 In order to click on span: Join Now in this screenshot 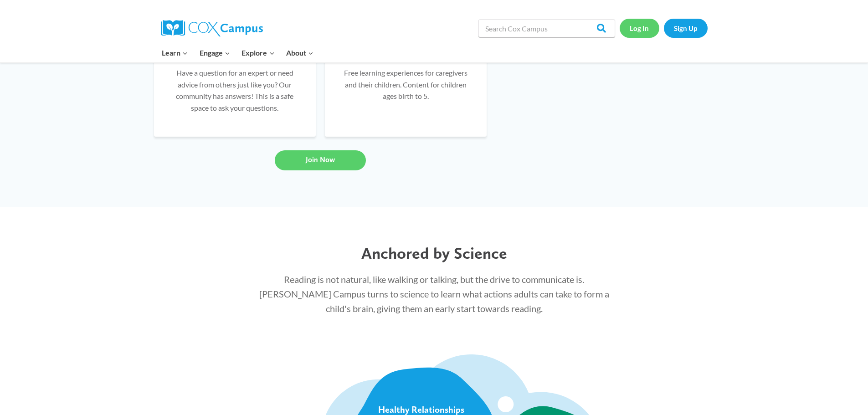, I will do `click(320, 160)`.